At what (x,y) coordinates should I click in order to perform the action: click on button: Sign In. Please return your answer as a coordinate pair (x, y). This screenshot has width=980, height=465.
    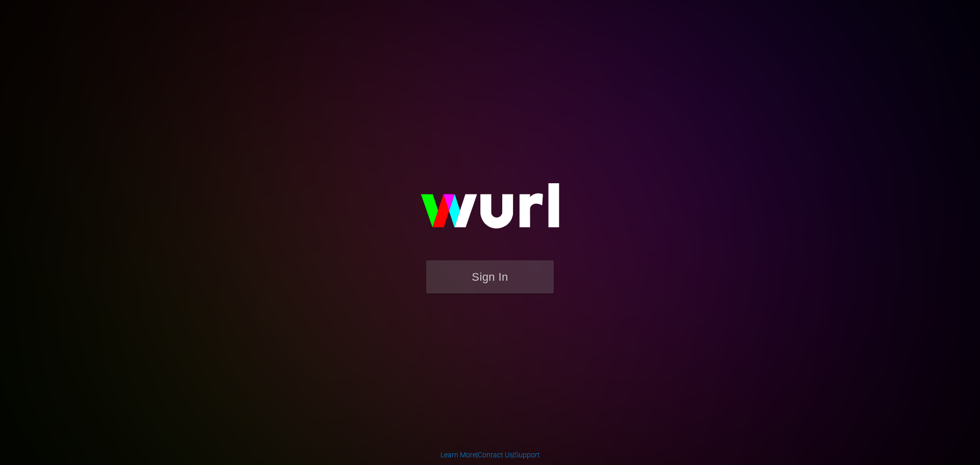
    Looking at the image, I should click on (490, 276).